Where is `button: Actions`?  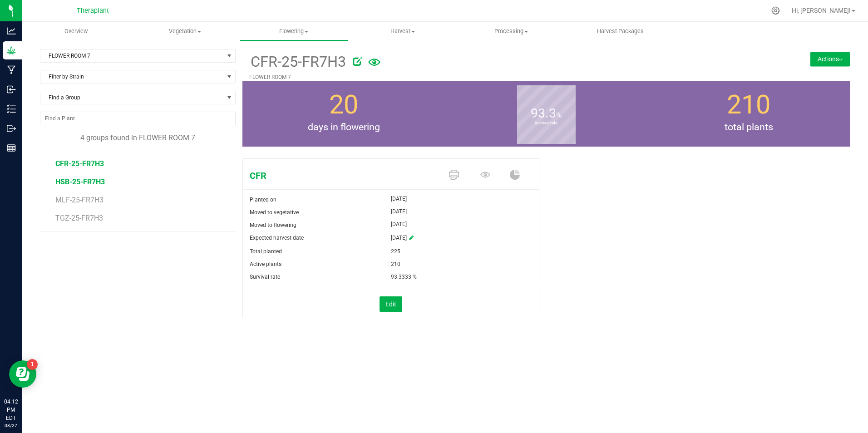
button: Actions is located at coordinates (830, 59).